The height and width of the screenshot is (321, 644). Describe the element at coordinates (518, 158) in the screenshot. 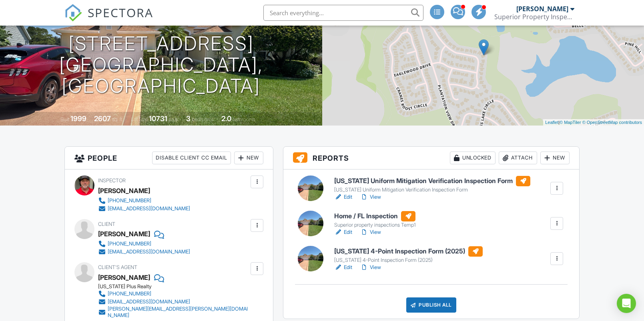

I see `div: Attach` at that location.